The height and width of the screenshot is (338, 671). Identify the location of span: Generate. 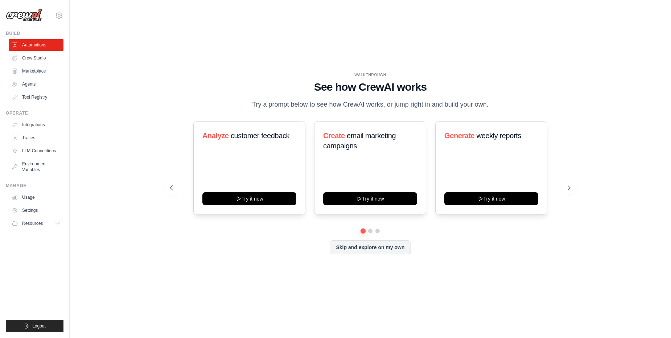
(460, 136).